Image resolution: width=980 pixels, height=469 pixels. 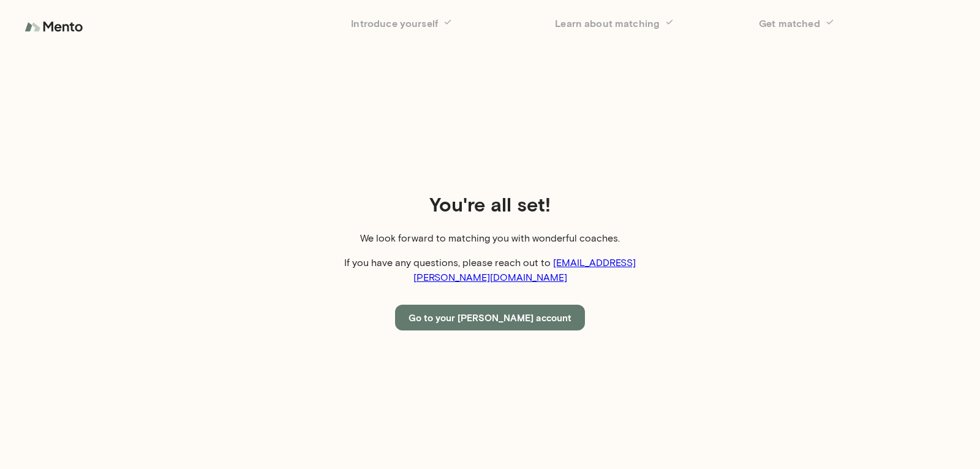 What do you see at coordinates (55, 27) in the screenshot?
I see `img: logo` at bounding box center [55, 27].